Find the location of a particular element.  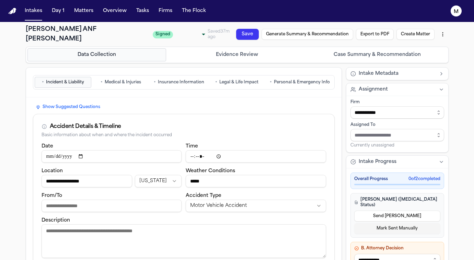

a: Matters is located at coordinates (84, 11).